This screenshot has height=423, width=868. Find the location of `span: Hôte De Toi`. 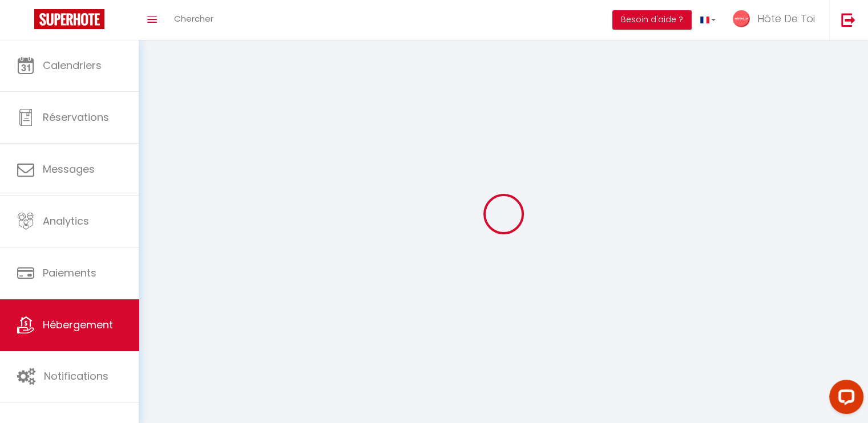

span: Hôte De Toi is located at coordinates (786, 18).